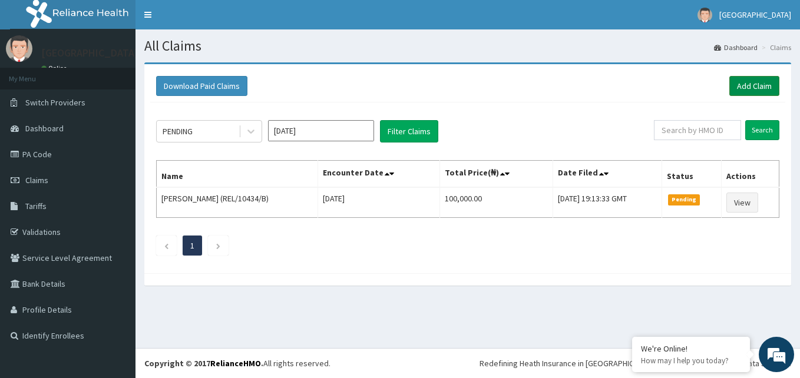  What do you see at coordinates (236, 364) in the screenshot?
I see `a: RelianceHMO` at bounding box center [236, 364].